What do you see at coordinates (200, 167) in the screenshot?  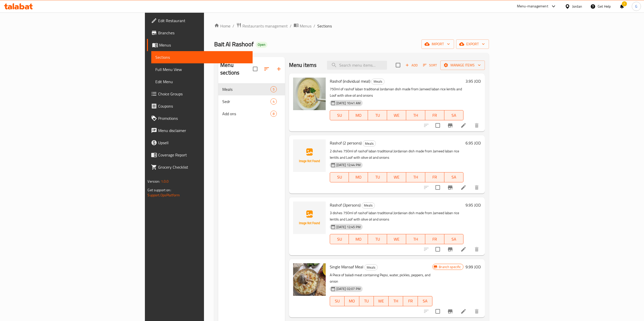 I see `a: Grocery Checklist` at bounding box center [200, 167].